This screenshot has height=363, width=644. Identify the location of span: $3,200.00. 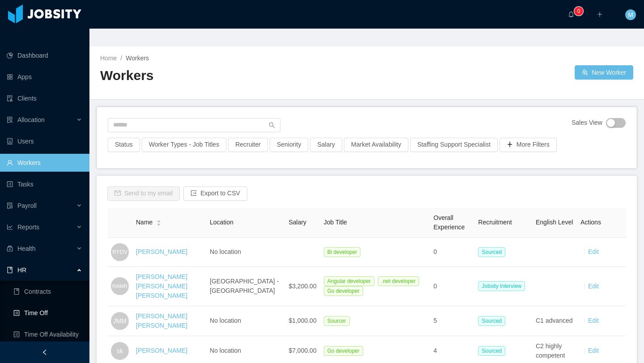
(302, 286).